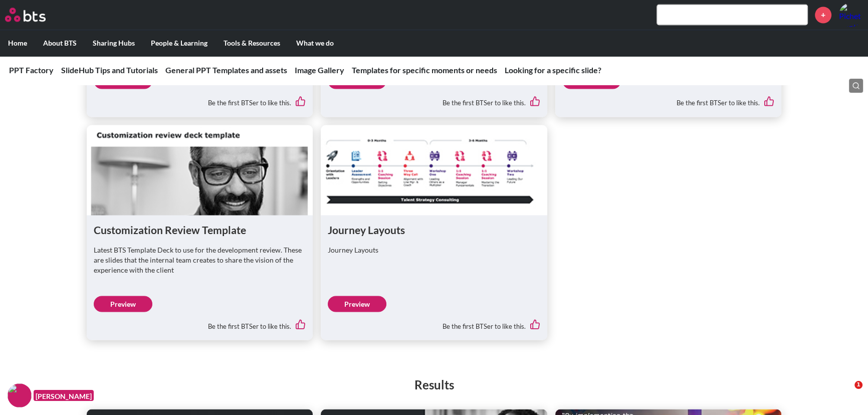 This screenshot has height=415, width=868. Describe the element at coordinates (25, 14) in the screenshot. I see `img: BTS Logo` at that location.